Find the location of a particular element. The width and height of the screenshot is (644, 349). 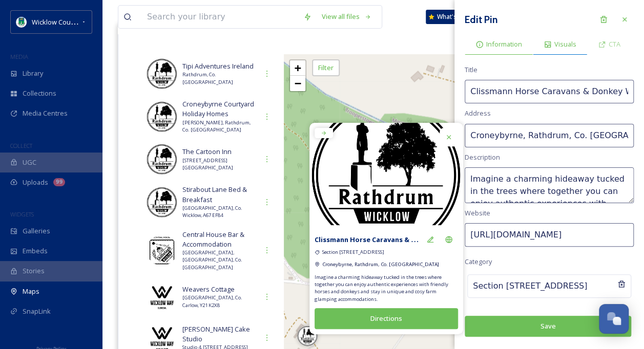

span: Embeds is located at coordinates (34, 251).